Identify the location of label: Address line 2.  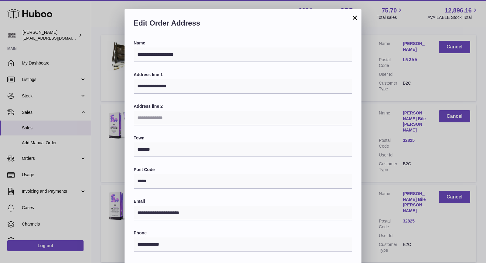
(243, 106).